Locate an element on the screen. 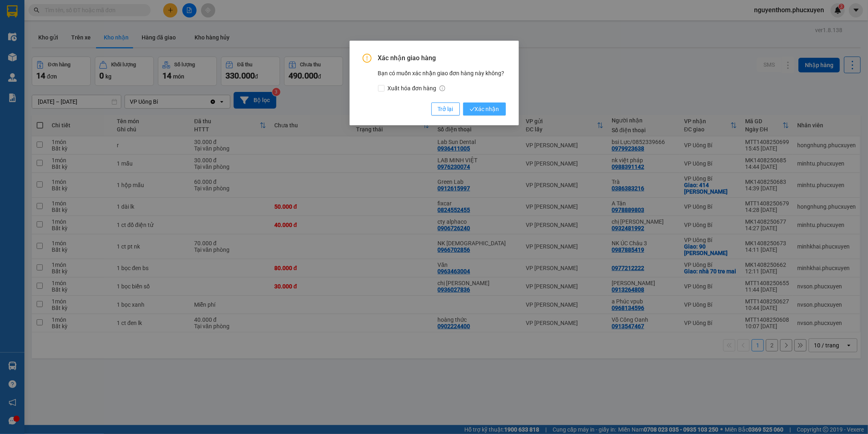 The width and height of the screenshot is (868, 434). div: Bạn có muốn xác nhận giao đơn hàng này không? is located at coordinates (442, 81).